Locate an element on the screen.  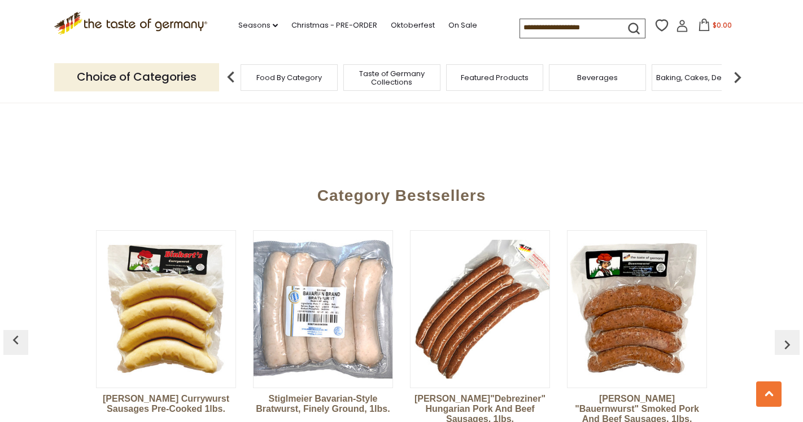
a: Seasons is located at coordinates (258, 25).